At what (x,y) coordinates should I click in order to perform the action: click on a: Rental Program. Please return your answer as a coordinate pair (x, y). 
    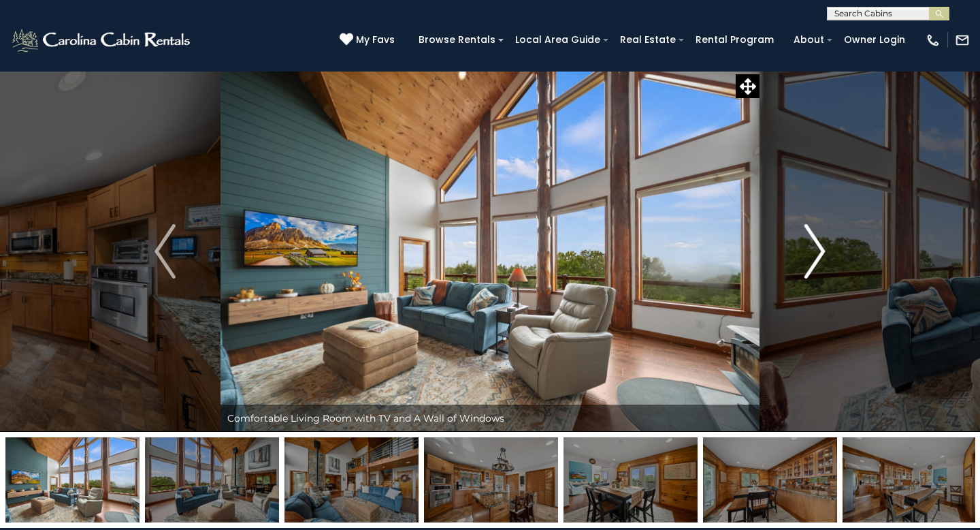
    Looking at the image, I should click on (734, 40).